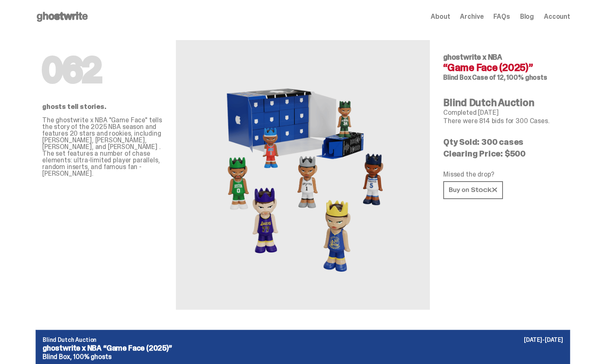  What do you see at coordinates (503, 68) in the screenshot?
I see `h4: “Game Face (2025)”` at bounding box center [503, 68].